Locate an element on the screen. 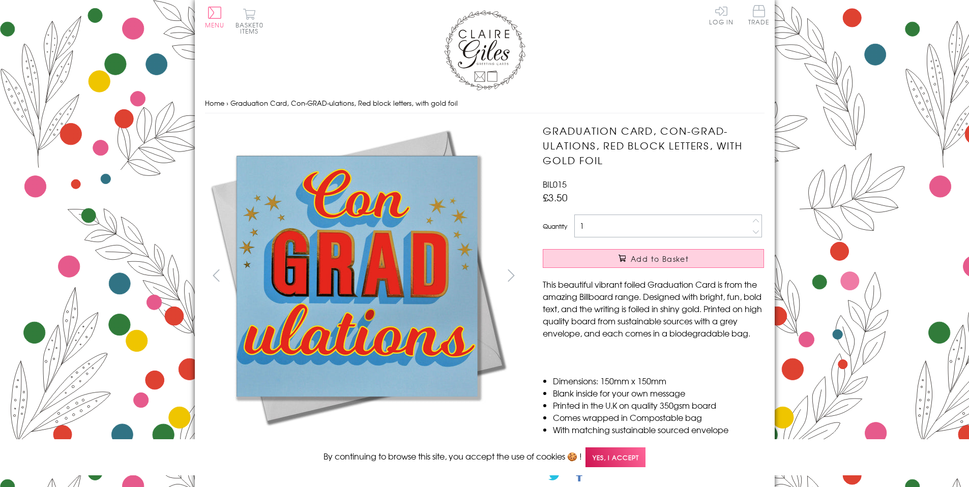  li: Blank inside for your own message is located at coordinates (658, 393).